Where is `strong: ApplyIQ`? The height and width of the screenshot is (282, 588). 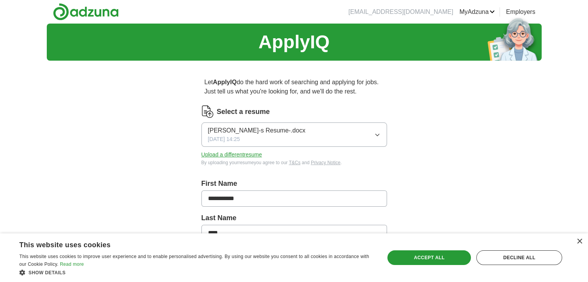 strong: ApplyIQ is located at coordinates (225, 82).